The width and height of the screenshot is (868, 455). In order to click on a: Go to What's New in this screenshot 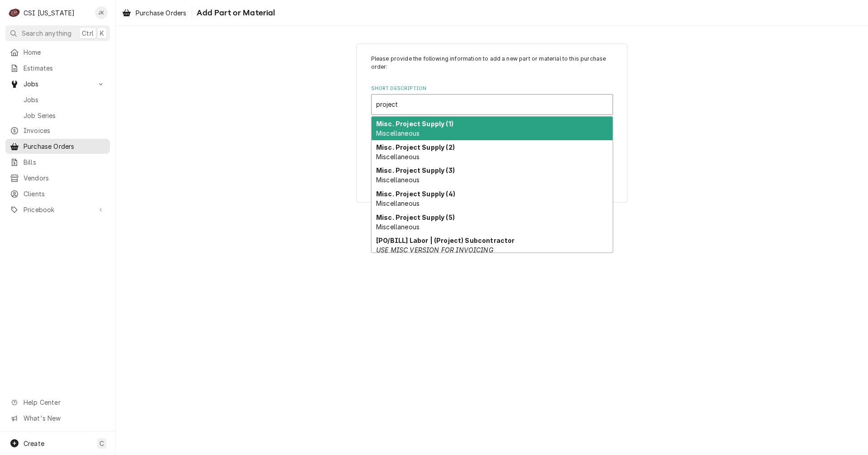, I will do `click(57, 417)`.